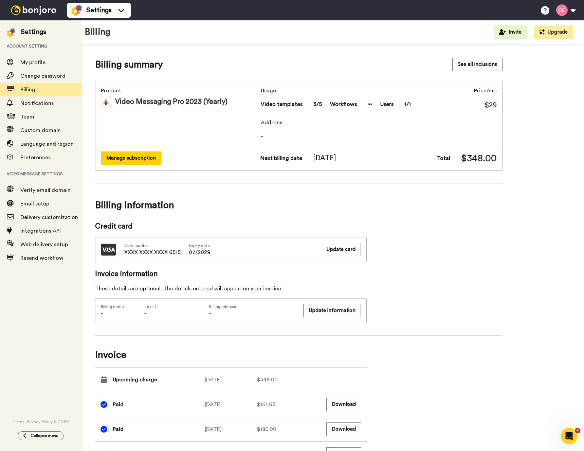 The height and width of the screenshot is (451, 584). I want to click on span: Change password, so click(43, 76).